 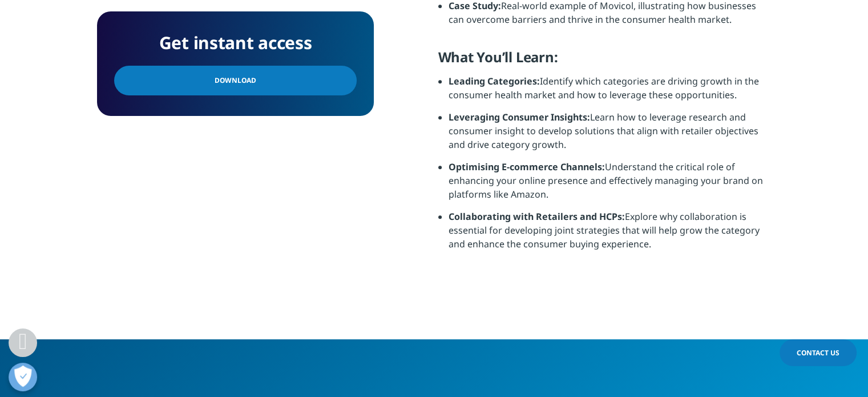 What do you see at coordinates (235, 43) in the screenshot?
I see `h4: Get instant access` at bounding box center [235, 43].